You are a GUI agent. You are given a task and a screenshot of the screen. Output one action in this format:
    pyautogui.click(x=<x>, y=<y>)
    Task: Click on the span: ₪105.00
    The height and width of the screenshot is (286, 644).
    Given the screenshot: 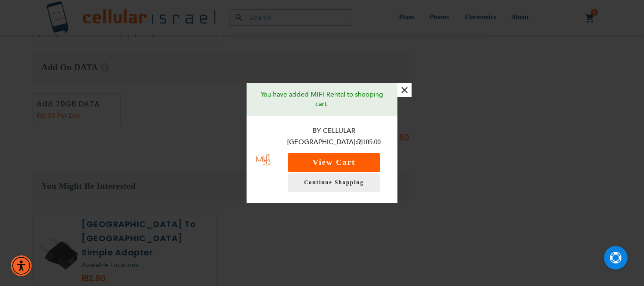 What is the action you would take?
    pyautogui.click(x=369, y=142)
    